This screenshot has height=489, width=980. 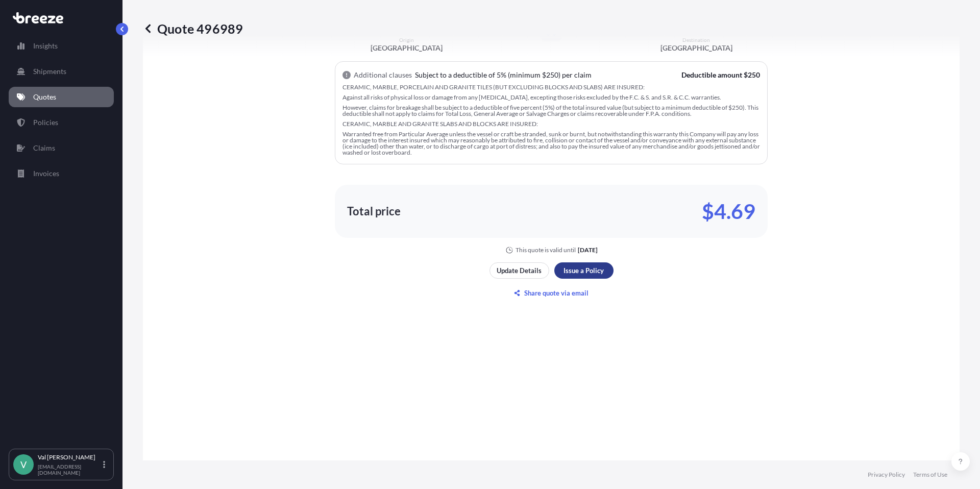 What do you see at coordinates (61, 97) in the screenshot?
I see `a: Quotes` at bounding box center [61, 97].